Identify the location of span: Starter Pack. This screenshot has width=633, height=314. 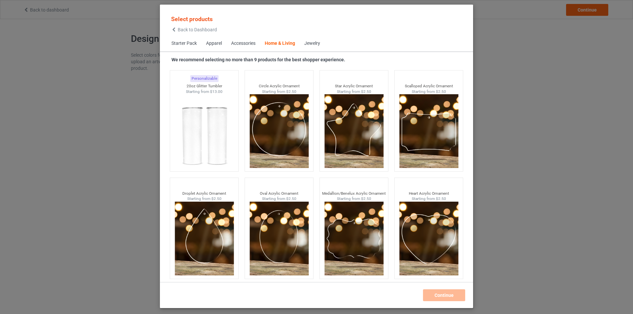
(184, 44).